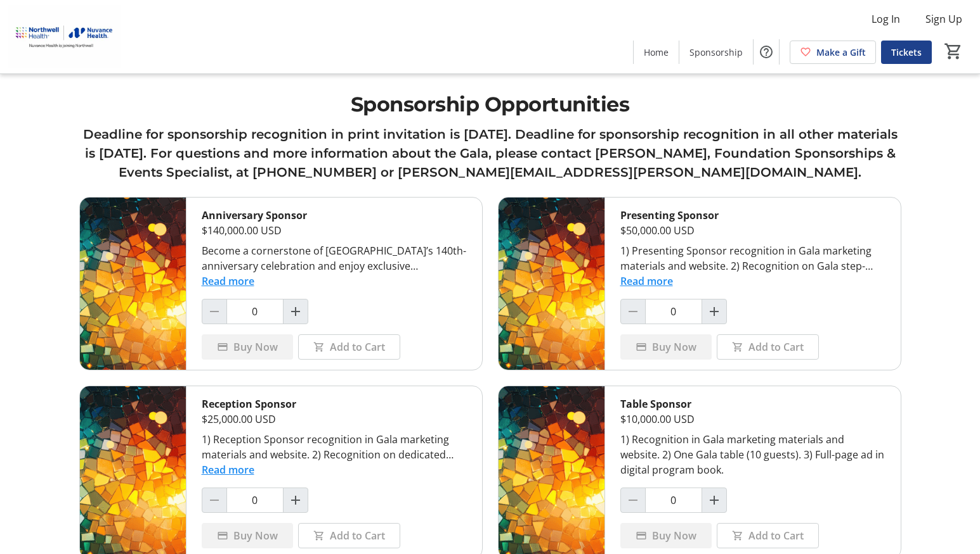 Image resolution: width=980 pixels, height=554 pixels. I want to click on div: 1) Recognition in Gala marketing materials and website. 2) One Gala table (10 guests). 3) Full-pa..., so click(752, 455).